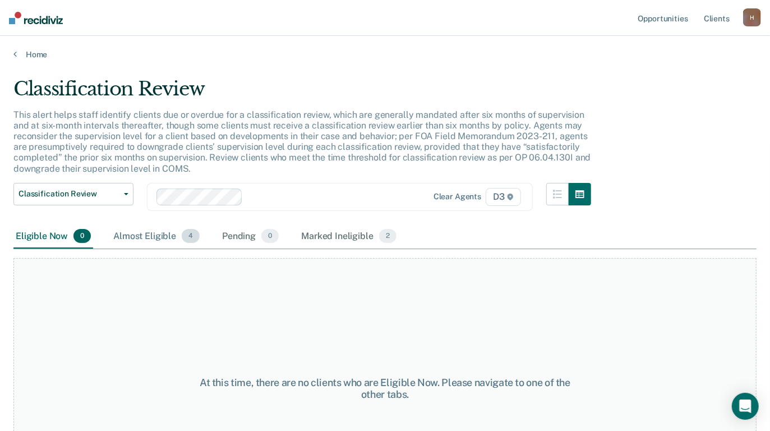 The height and width of the screenshot is (431, 770). I want to click on p: This alert helps staff identify clients due or overdue for a classification review, which are gen..., so click(302, 141).